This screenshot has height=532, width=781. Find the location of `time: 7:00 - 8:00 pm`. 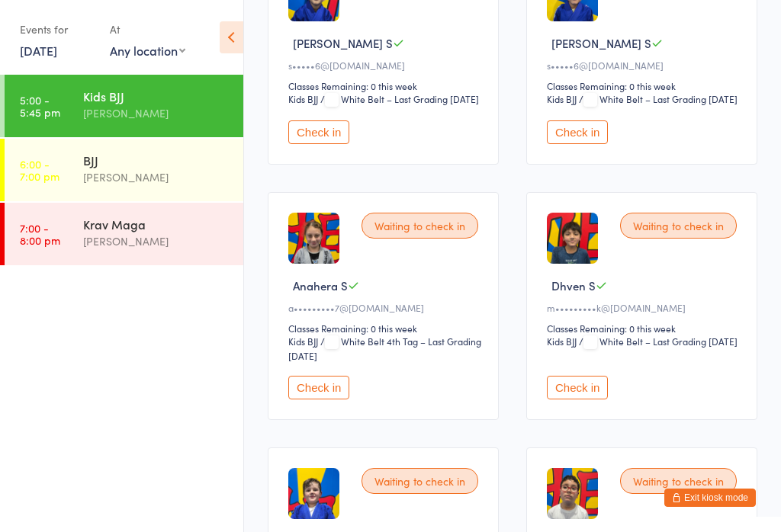

time: 7:00 - 8:00 pm is located at coordinates (39, 234).